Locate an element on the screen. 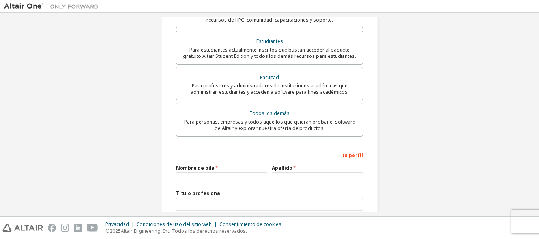 This screenshot has height=239, width=539. img: facebook.svg is located at coordinates (52, 228).